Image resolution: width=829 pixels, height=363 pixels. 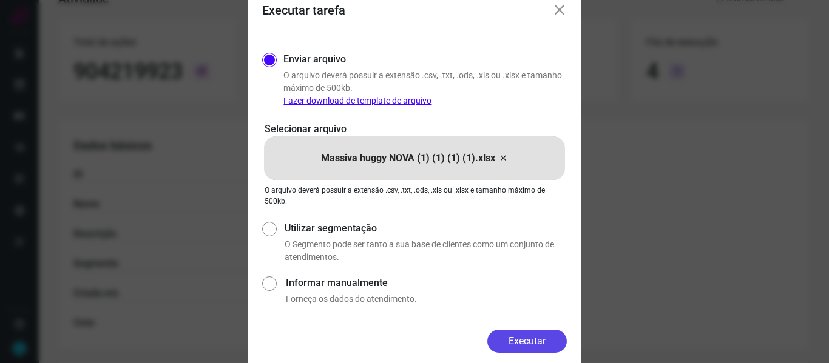 What do you see at coordinates (425, 251) in the screenshot?
I see `p: O Segmento pode ser tanto a sua base de clientes como um conjunto de atendimentos.` at bounding box center [425, 251].